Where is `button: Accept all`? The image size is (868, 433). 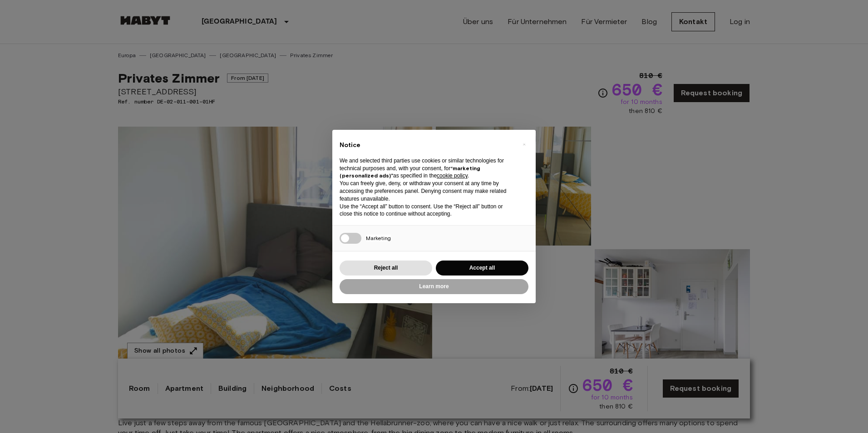 button: Accept all is located at coordinates (482, 268).